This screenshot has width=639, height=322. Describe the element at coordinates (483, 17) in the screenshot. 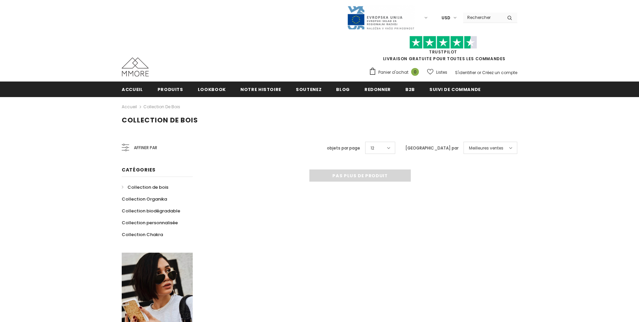

I see `input: Search Site` at that location.